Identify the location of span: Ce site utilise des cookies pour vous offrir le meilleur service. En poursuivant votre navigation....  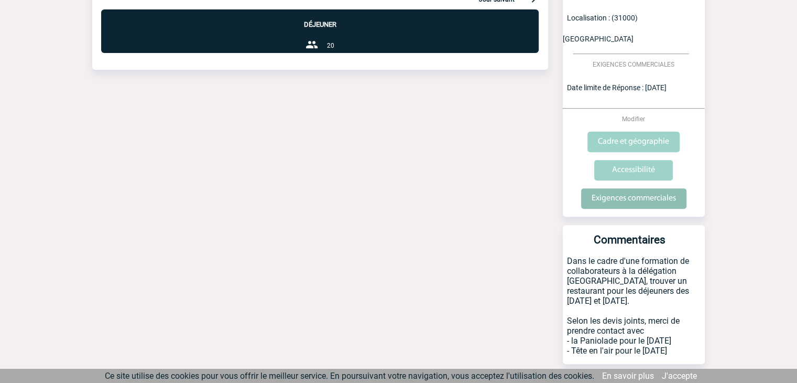
(350, 375).